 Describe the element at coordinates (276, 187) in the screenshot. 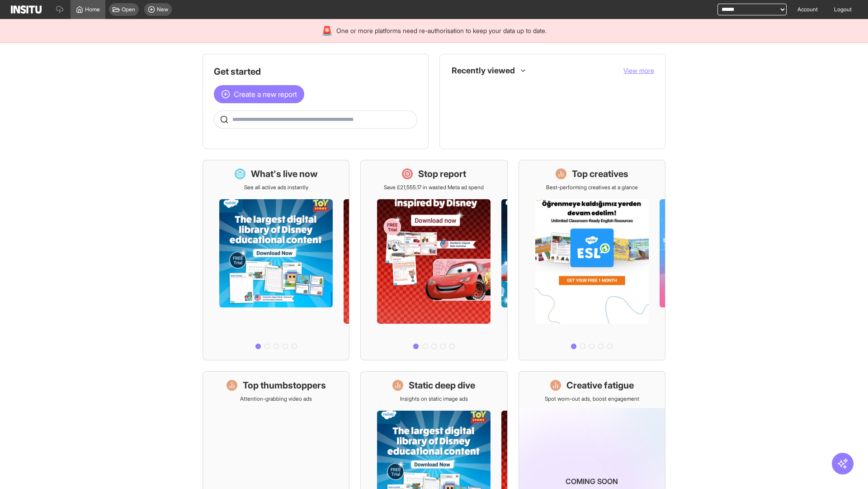

I see `p: See all active ads instantly` at that location.